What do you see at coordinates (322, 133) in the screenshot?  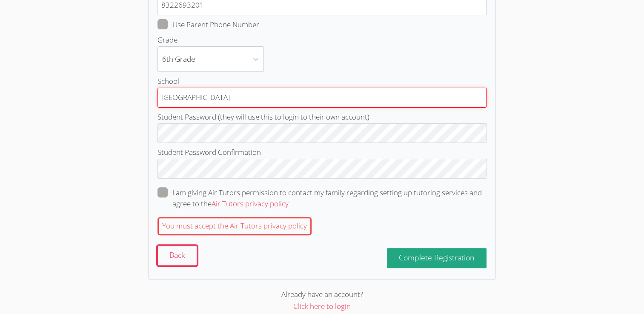 I see `input: Student Password (they will use this to login to their own account)` at bounding box center [322, 133].